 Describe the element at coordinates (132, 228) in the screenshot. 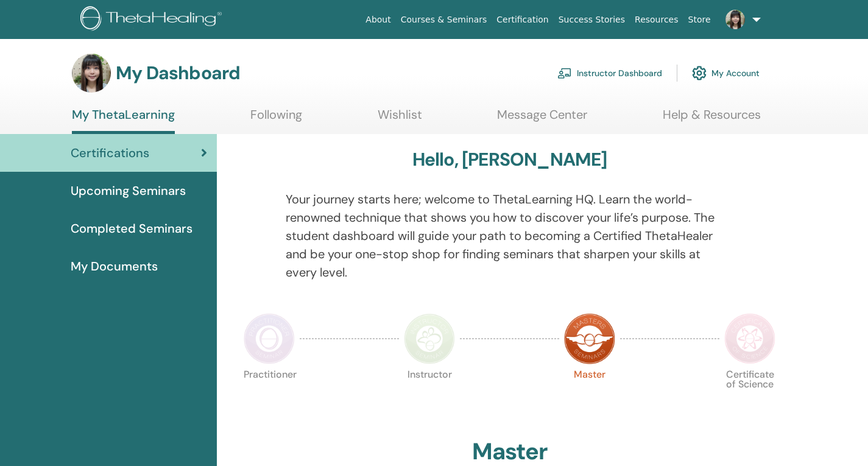

I see `span: Completed Seminars` at that location.